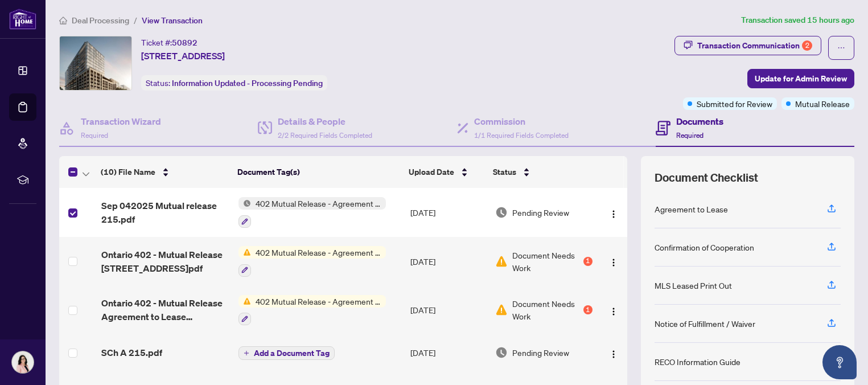  What do you see at coordinates (704, 247) in the screenshot?
I see `div: Confirmation of Cooperation` at bounding box center [704, 247].